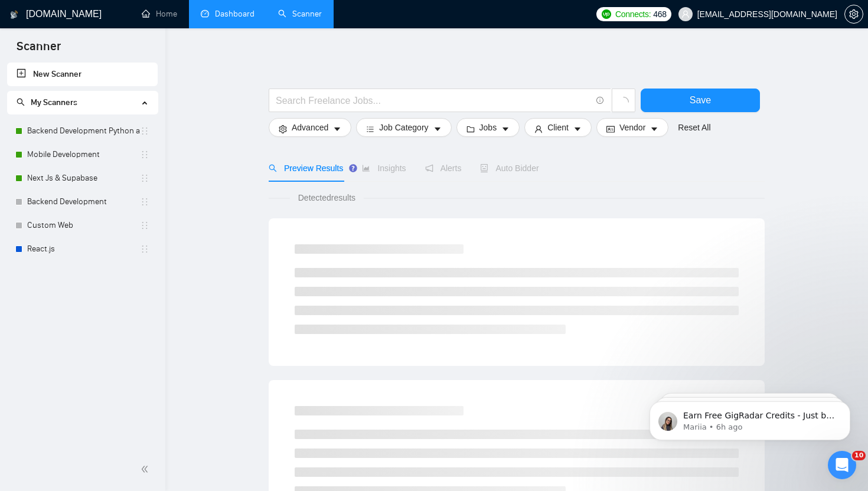  What do you see at coordinates (433, 100) in the screenshot?
I see `input: Search Freelance Jobs...` at bounding box center [433, 100].